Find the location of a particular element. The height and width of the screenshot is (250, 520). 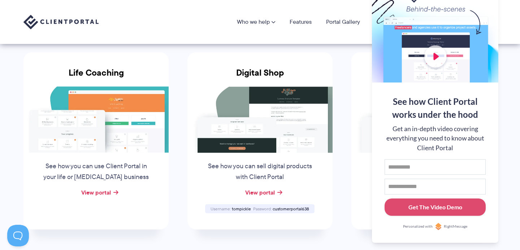

span: customerportal638 is located at coordinates (290, 209).